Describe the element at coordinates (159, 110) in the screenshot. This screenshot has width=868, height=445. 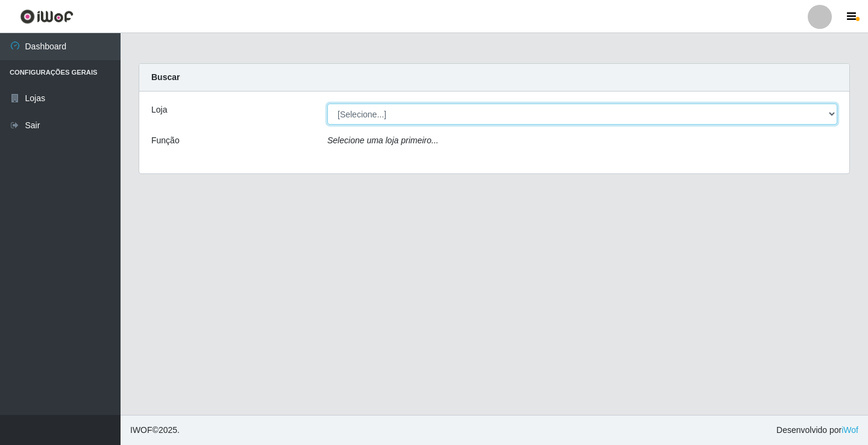
I see `label: Loja` at that location.